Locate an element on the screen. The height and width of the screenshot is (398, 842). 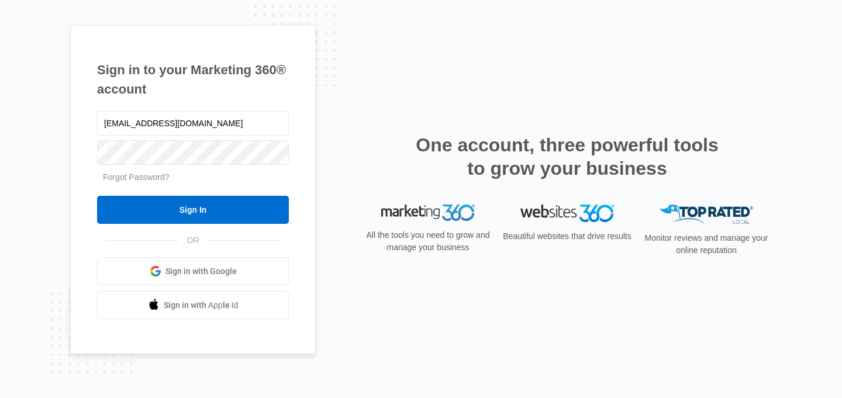
img: Websites 360 is located at coordinates (567, 213).